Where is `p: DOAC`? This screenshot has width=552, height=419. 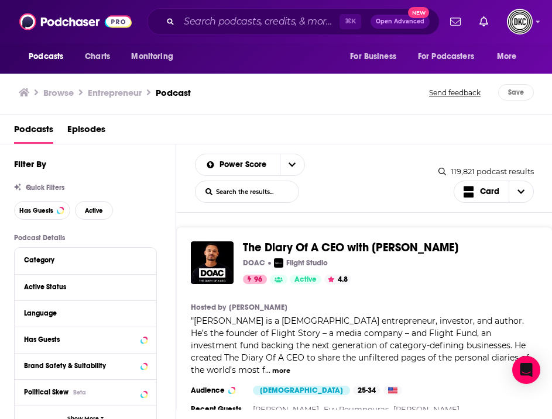
p: DOAC is located at coordinates (254, 263).